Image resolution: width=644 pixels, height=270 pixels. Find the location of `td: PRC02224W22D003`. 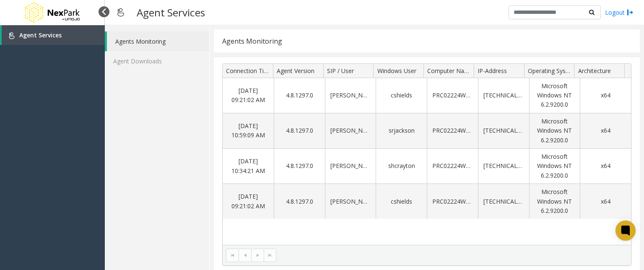

td: PRC02224W22D003 is located at coordinates (452, 166).